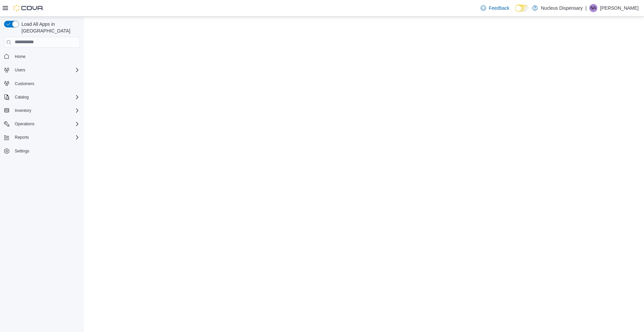  Describe the element at coordinates (522, 8) in the screenshot. I see `input: Dark Mode` at that location.